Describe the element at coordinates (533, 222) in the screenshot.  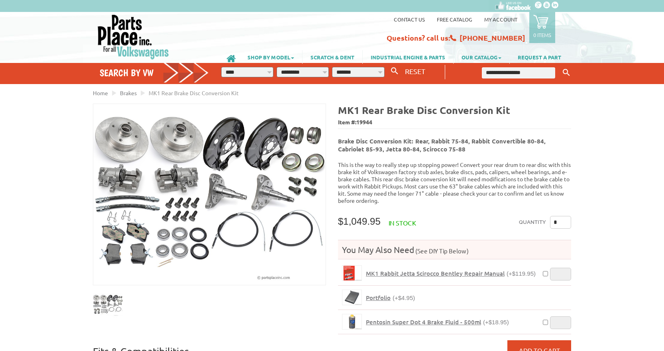
I see `label: Quantity` at that location.